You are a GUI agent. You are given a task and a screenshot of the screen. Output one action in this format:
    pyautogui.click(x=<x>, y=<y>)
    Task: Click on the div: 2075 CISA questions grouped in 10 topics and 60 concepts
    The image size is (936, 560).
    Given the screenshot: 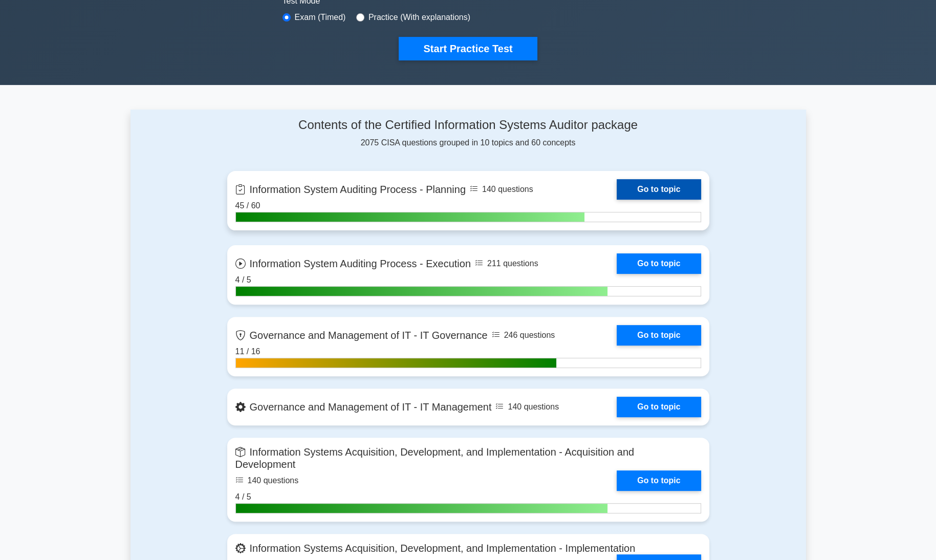 What is the action you would take?
    pyautogui.click(x=468, y=133)
    